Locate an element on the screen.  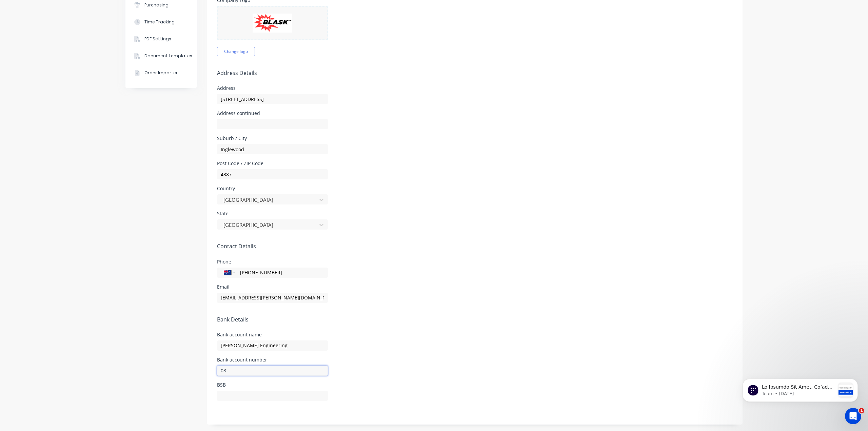
div: Document templates is located at coordinates (168, 56).